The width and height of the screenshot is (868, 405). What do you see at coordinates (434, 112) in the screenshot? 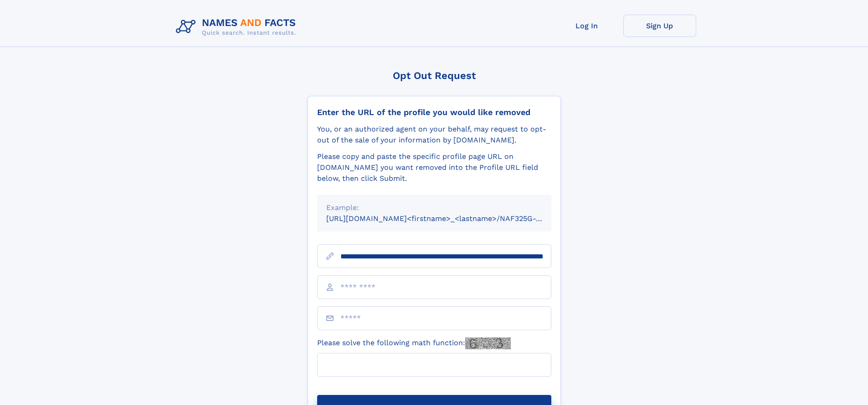
I see `div: Enter the URL of the profile you would like removed` at bounding box center [434, 112].